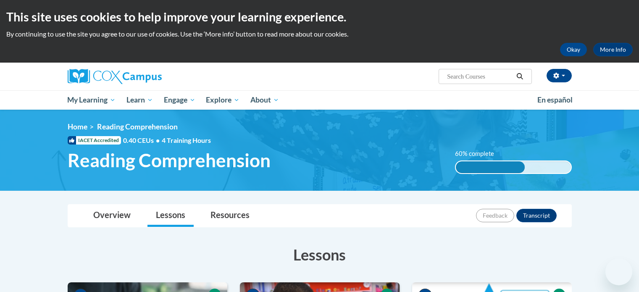  I want to click on a: Cox Campus, so click(148, 77).